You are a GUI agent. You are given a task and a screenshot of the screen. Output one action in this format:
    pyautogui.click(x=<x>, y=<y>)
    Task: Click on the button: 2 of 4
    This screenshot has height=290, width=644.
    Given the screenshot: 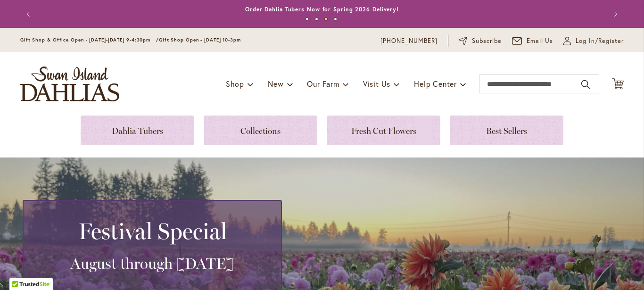 What is the action you would take?
    pyautogui.click(x=316, y=19)
    